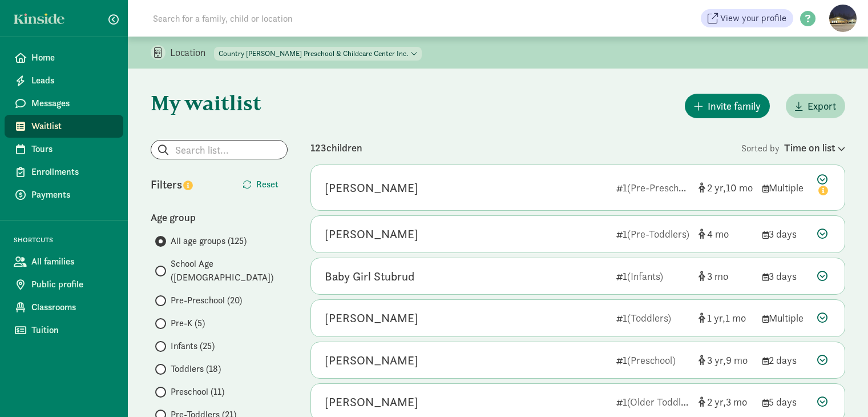 This screenshot has width=868, height=417. What do you see at coordinates (371, 360) in the screenshot?
I see `div: Advi Ramesh` at bounding box center [371, 360].